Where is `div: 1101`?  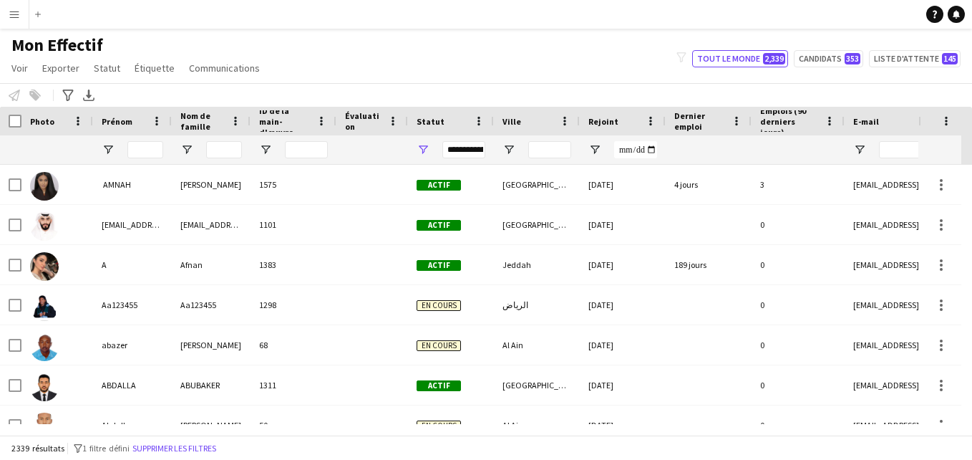 div: 1101 is located at coordinates (293, 224).